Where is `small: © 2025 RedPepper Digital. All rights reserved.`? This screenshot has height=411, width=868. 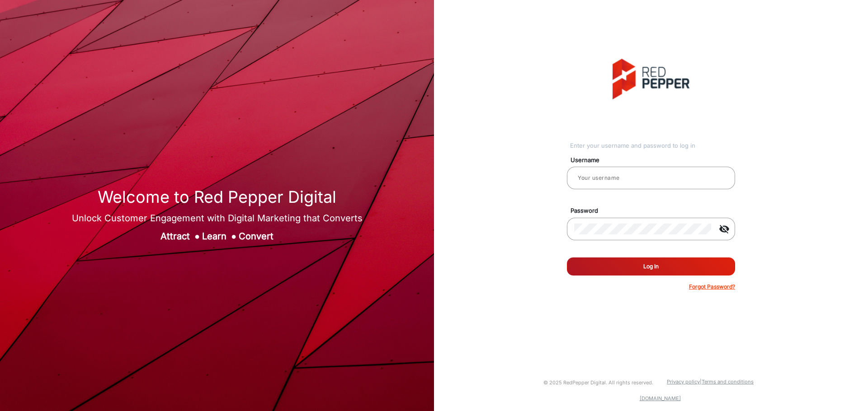
small: © 2025 RedPepper Digital. All rights reserved. is located at coordinates (598, 383).